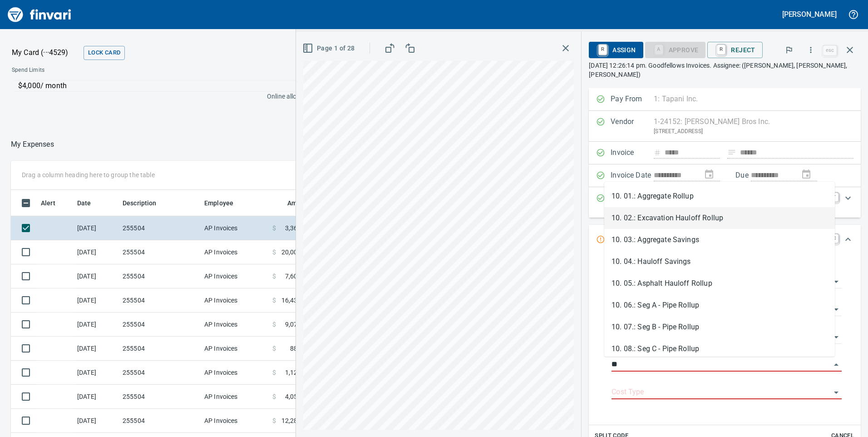 This screenshot has width=868, height=437. What do you see at coordinates (735, 50) in the screenshot?
I see `button: RReject` at bounding box center [735, 50].